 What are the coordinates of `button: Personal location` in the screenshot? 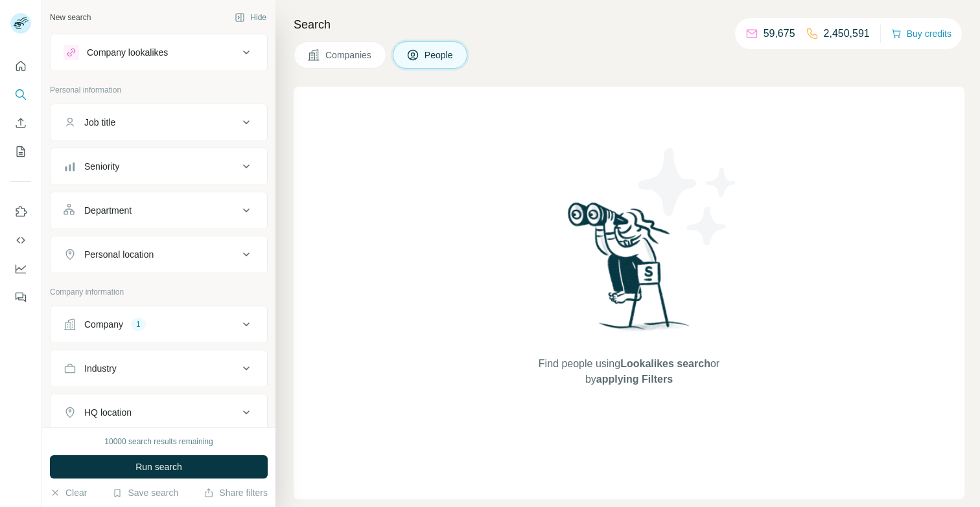 It's located at (159, 255).